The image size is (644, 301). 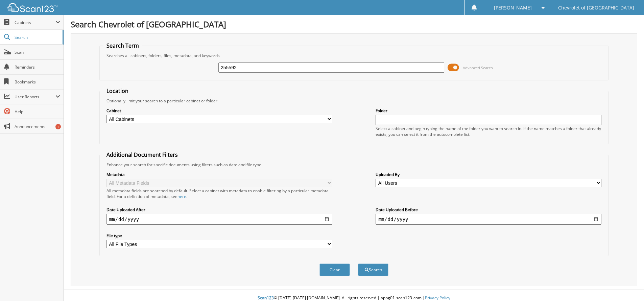 What do you see at coordinates (373, 269) in the screenshot?
I see `button: Search` at bounding box center [373, 269].